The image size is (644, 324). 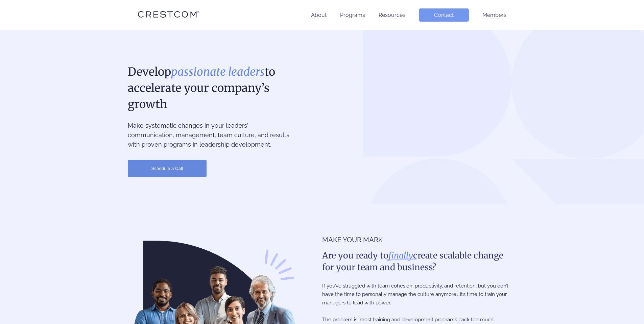 What do you see at coordinates (419, 294) in the screenshot?
I see `p: If you’ve struggled with team cohesion, productivity, and retention, but you don’t have the time ...` at bounding box center [419, 294].